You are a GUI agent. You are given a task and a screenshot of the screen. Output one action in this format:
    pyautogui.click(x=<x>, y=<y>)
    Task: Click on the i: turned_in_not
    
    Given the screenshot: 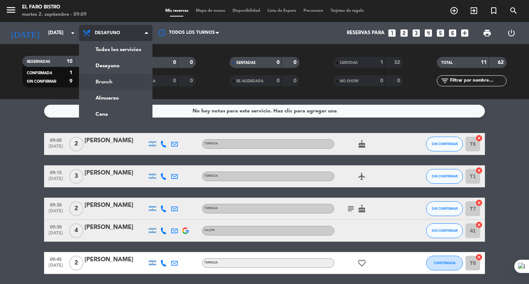 What is the action you would take?
    pyautogui.click(x=494, y=11)
    